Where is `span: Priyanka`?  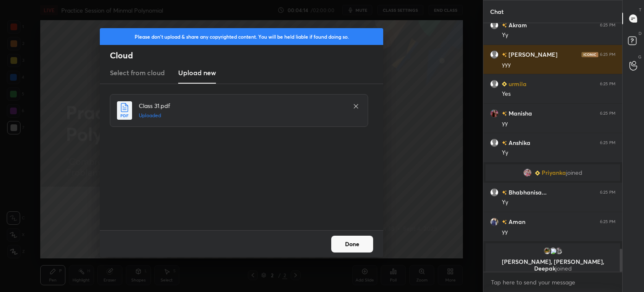 span: Priyanka is located at coordinates (554, 173).